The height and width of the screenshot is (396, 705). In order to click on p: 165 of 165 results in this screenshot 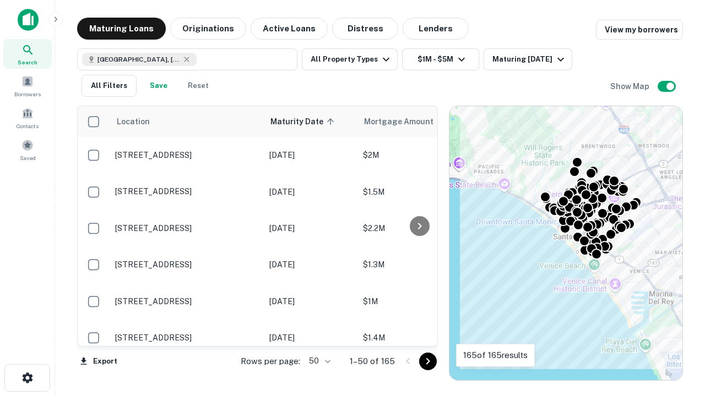, I will do `click(495, 356)`.